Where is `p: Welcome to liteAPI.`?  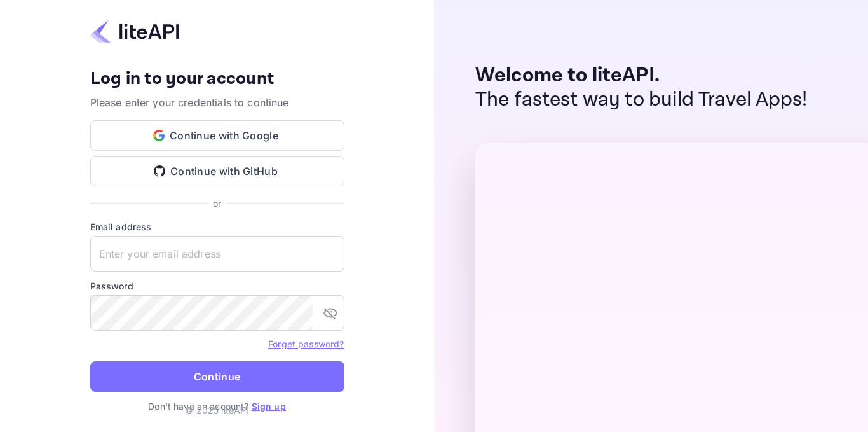 p: Welcome to liteAPI. is located at coordinates (641, 76).